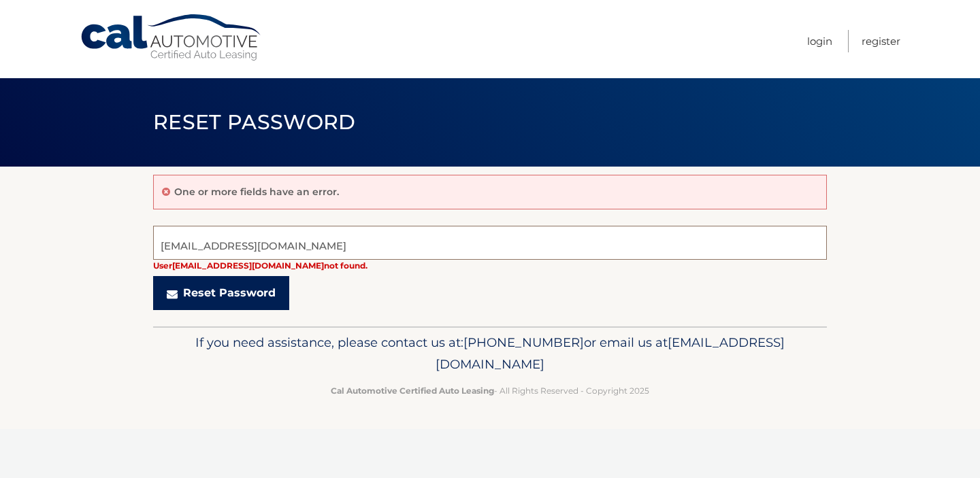 The height and width of the screenshot is (478, 980). I want to click on p: - All Rights Reserved - Copyright 2025, so click(490, 390).